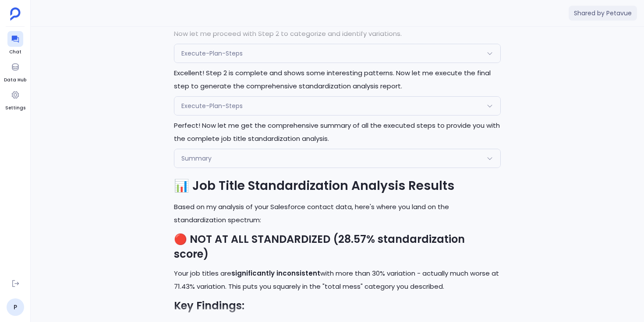  I want to click on h1: 📊 Job Title Standardization Analysis Results, so click(337, 186).